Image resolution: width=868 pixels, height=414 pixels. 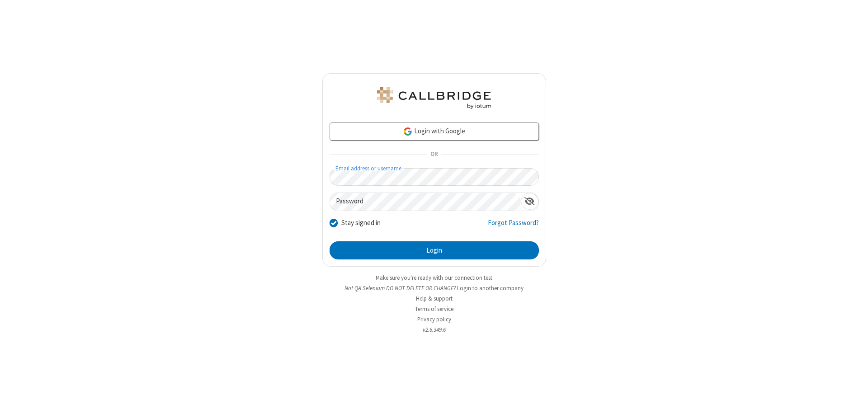 I want to click on label: Stay signed in, so click(x=361, y=223).